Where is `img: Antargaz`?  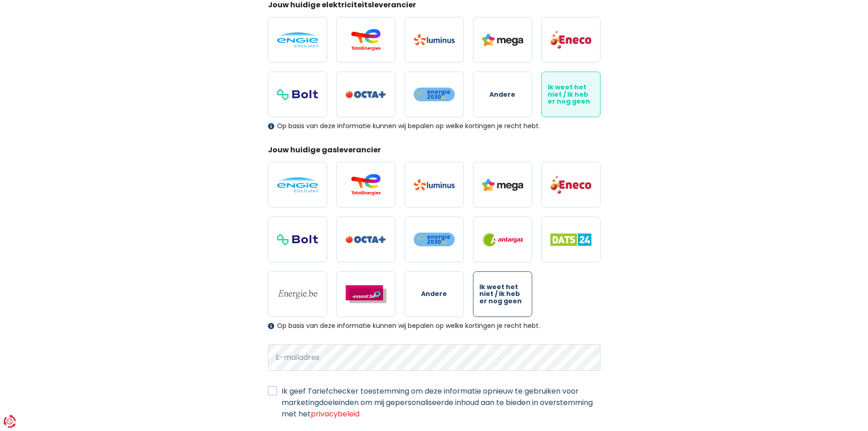 img: Antargaz is located at coordinates (503, 239).